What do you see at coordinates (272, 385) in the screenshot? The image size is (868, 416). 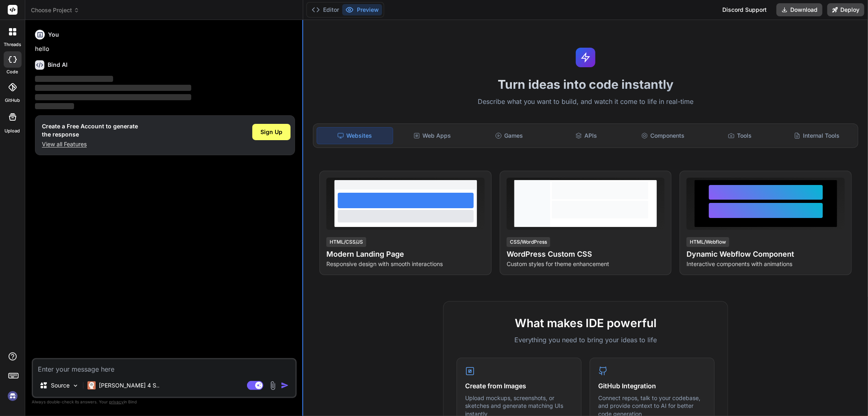 I see `img: attachment` at bounding box center [272, 385].